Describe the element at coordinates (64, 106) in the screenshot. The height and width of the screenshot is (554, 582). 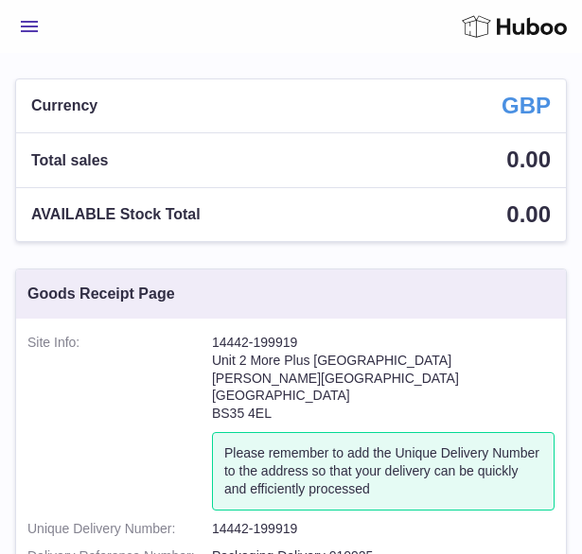
I see `span: Currency` at that location.